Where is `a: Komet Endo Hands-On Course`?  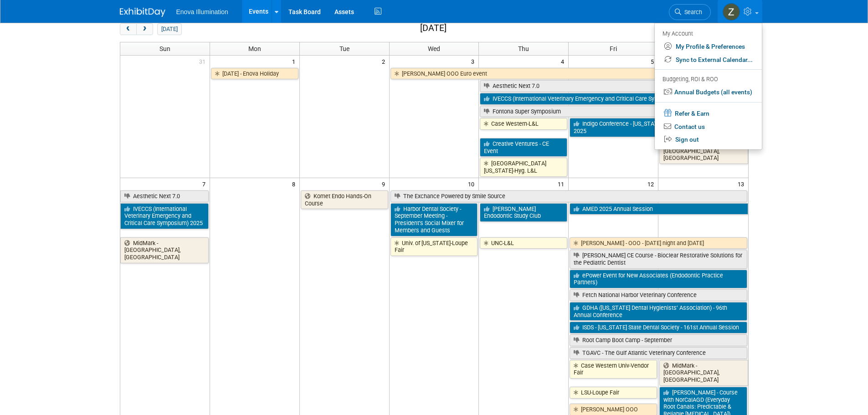 a: Komet Endo Hands-On Course is located at coordinates (344, 199).